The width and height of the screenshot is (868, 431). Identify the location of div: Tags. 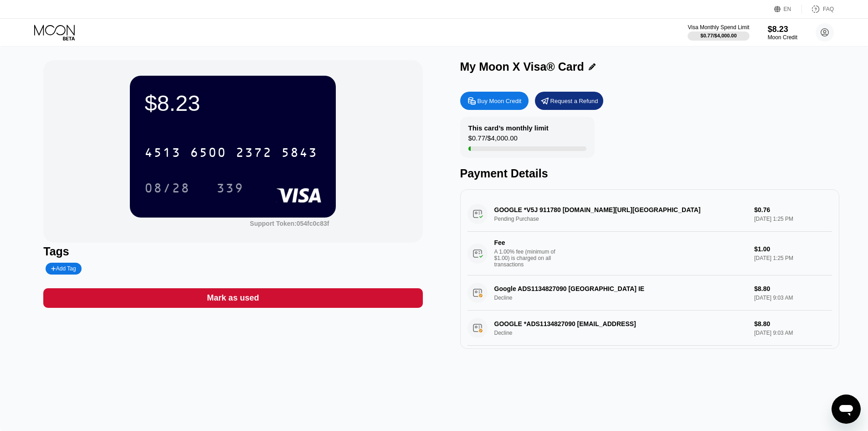
(233, 251).